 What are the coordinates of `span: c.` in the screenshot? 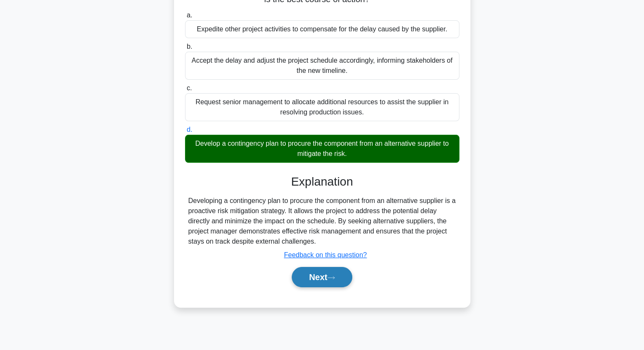 It's located at (190, 88).